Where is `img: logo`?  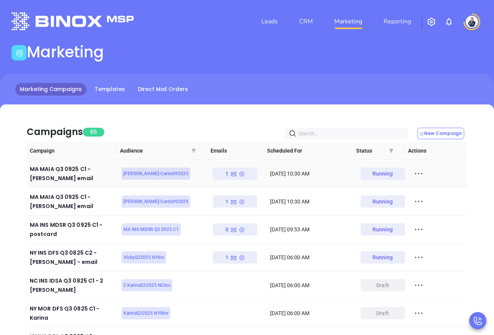
img: logo is located at coordinates (73, 21).